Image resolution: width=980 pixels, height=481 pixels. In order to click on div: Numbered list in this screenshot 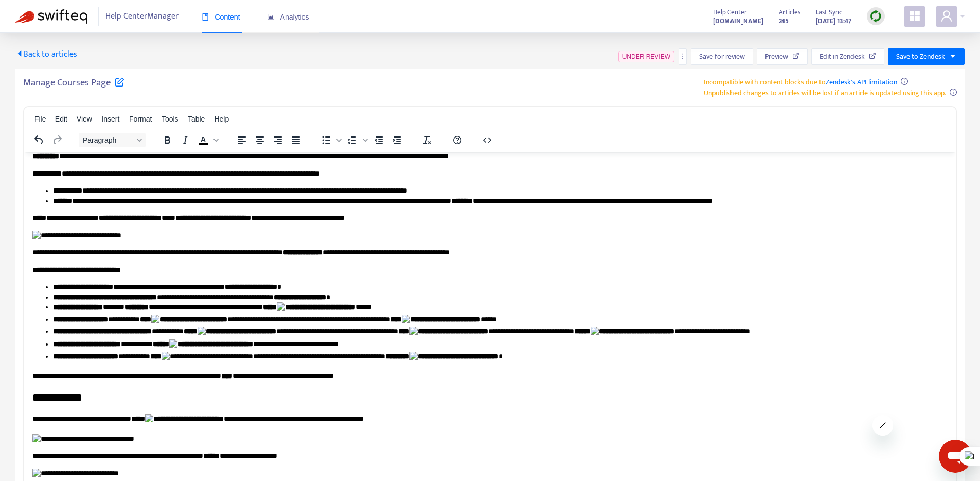, I will do `click(356, 140)`.